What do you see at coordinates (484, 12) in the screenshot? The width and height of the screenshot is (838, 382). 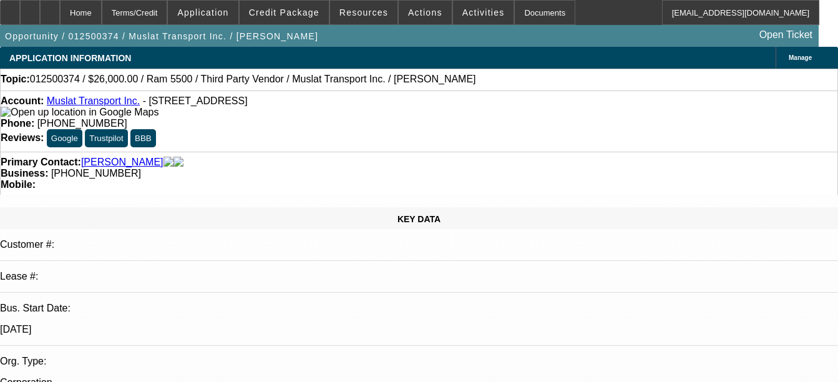 I see `span: Activities` at bounding box center [484, 12].